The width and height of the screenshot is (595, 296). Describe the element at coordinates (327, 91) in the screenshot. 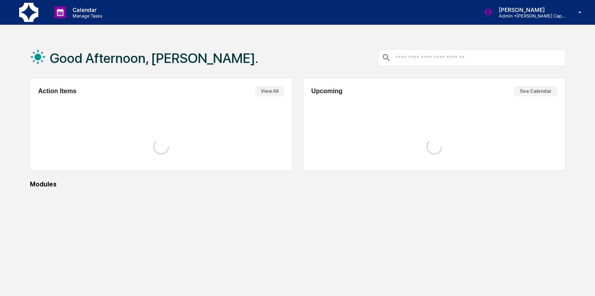

I see `h2: Upcoming` at that location.